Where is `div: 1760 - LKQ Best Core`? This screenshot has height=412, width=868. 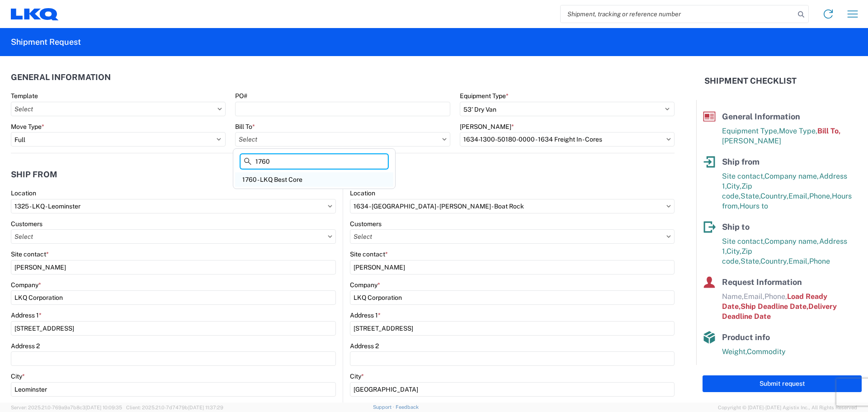 div: 1760 - LKQ Best Core is located at coordinates (314, 180).